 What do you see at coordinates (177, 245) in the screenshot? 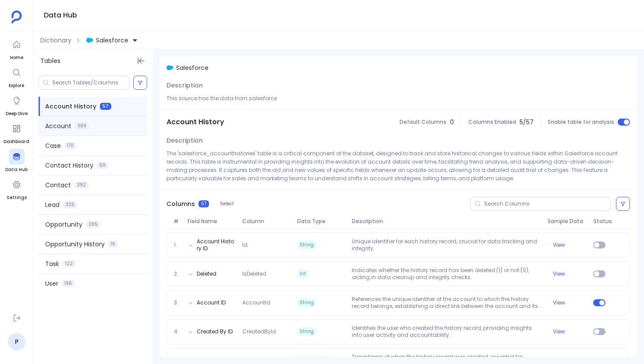
I see `span: 1.` at bounding box center [177, 245].